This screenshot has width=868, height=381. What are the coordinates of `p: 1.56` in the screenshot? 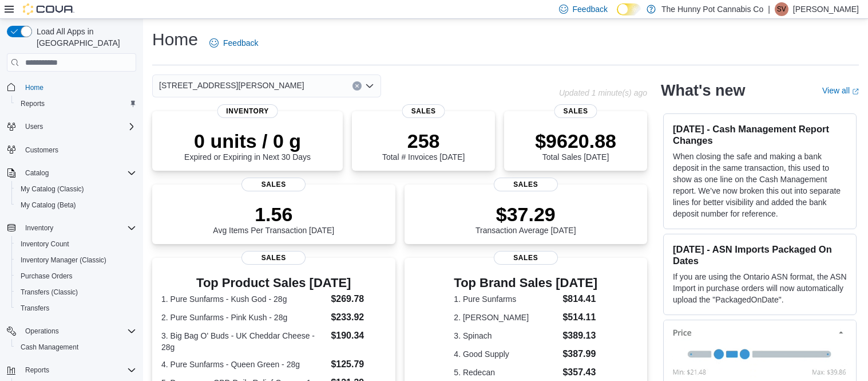 It's located at (274, 214).